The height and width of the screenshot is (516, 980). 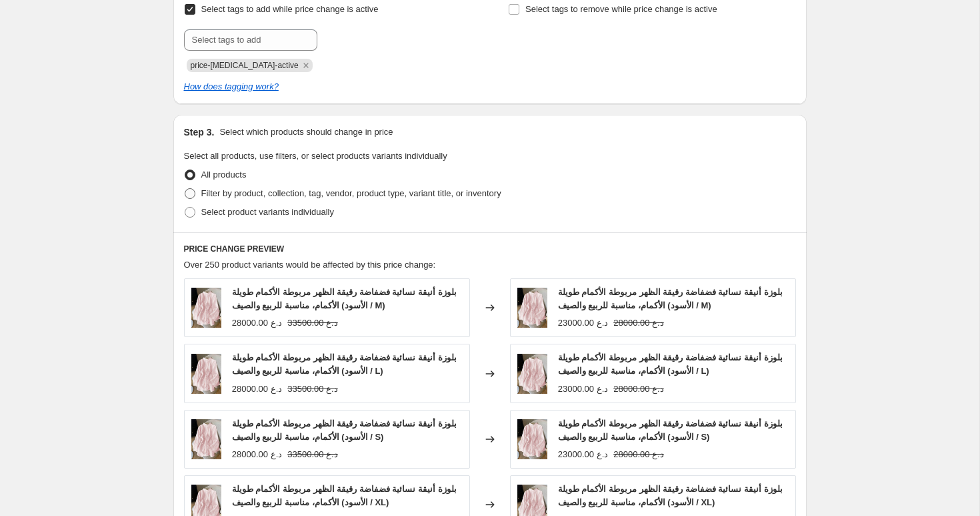 I want to click on a: How does tagging work?, so click(x=232, y=86).